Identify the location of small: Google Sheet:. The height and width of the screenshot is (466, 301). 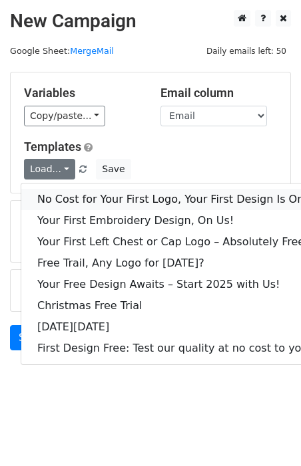
(62, 51).